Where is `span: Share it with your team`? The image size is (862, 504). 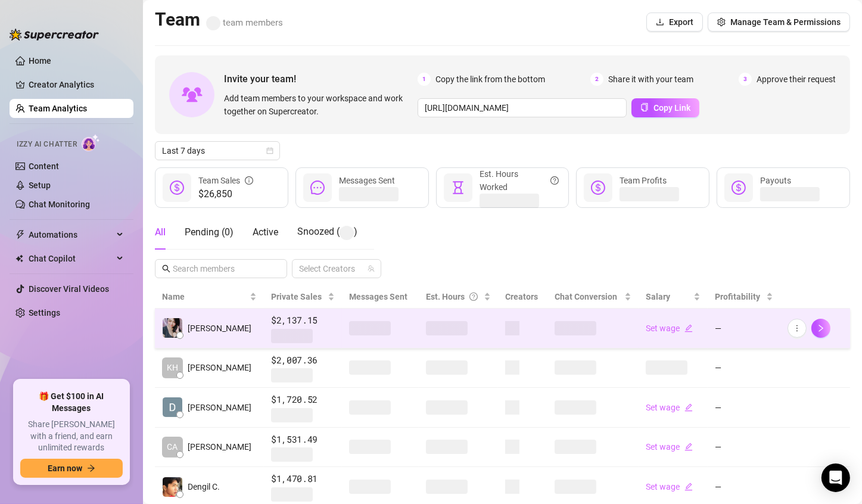 span: Share it with your team is located at coordinates (650, 79).